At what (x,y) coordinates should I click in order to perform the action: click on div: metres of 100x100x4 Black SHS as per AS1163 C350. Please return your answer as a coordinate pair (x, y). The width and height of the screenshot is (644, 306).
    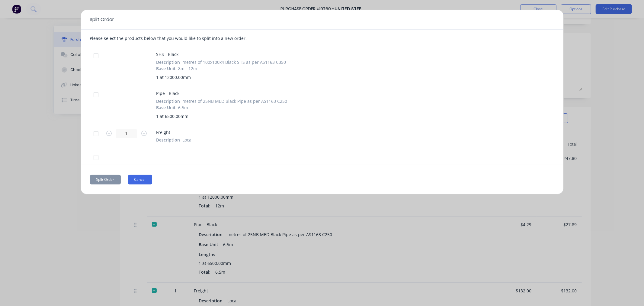
    Looking at the image, I should click on (234, 62).